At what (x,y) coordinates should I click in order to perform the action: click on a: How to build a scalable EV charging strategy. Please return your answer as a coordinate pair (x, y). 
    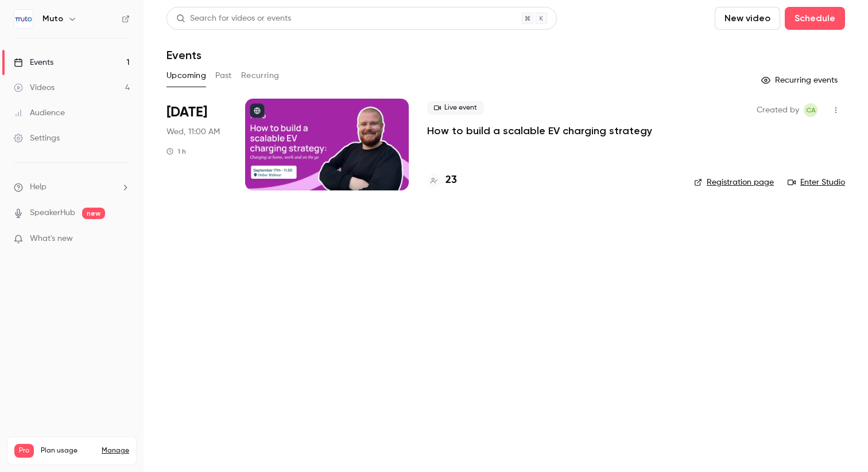
    Looking at the image, I should click on (539, 131).